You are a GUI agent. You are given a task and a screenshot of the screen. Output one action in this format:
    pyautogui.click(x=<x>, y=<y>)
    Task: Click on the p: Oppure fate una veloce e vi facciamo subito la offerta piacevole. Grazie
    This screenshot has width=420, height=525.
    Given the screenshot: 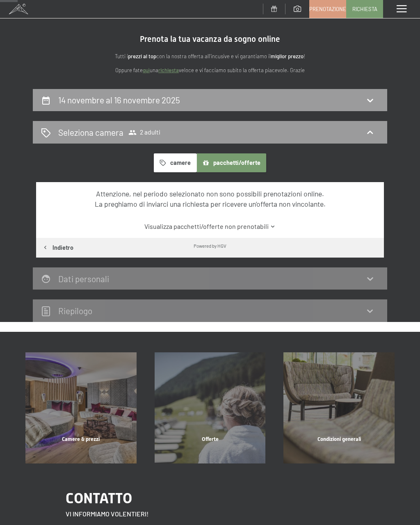 What is the action you would take?
    pyautogui.click(x=210, y=70)
    